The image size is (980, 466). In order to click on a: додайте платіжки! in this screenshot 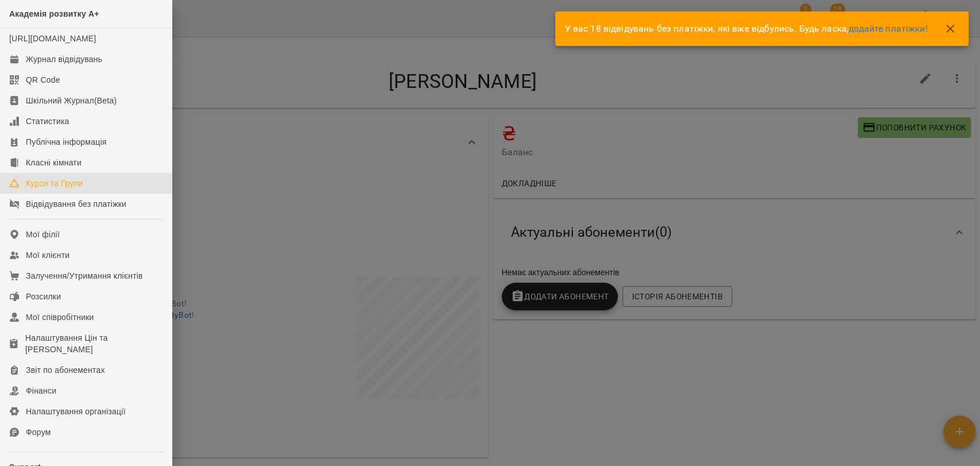, I will do `click(888, 29)`.